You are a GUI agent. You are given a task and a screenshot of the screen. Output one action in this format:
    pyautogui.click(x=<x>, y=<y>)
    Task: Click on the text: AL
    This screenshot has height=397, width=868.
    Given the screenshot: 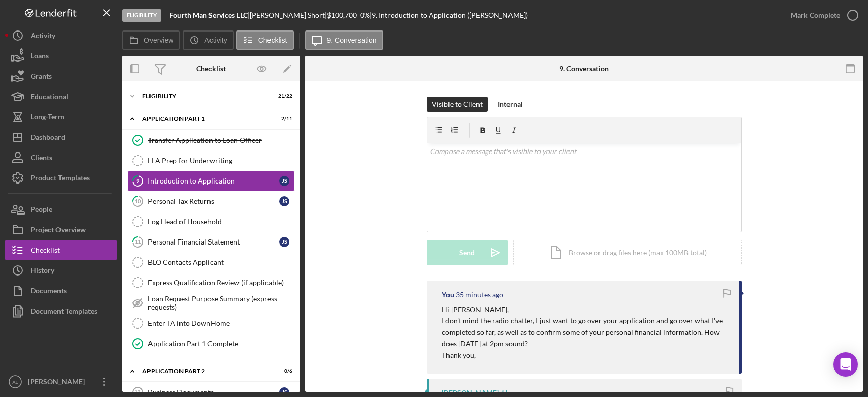 What is the action you would take?
    pyautogui.click(x=16, y=382)
    